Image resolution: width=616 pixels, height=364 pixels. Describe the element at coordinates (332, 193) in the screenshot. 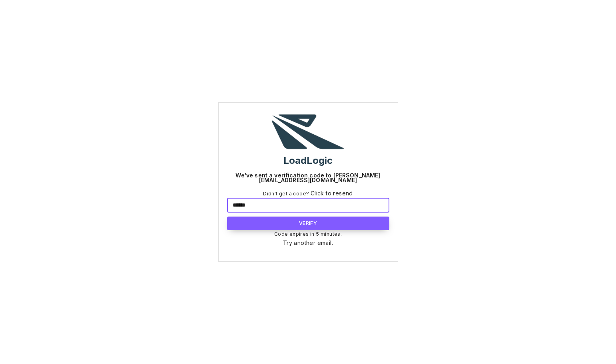

I see `a: Click to resend` at that location.